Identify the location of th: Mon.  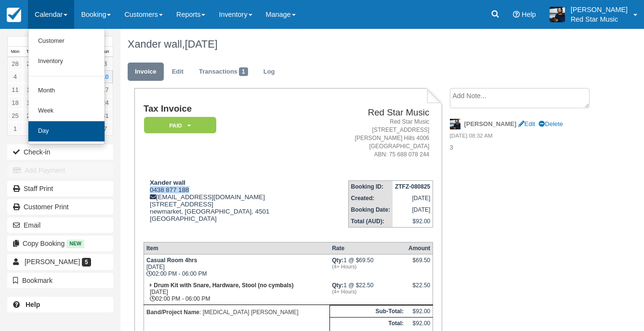
(15, 52).